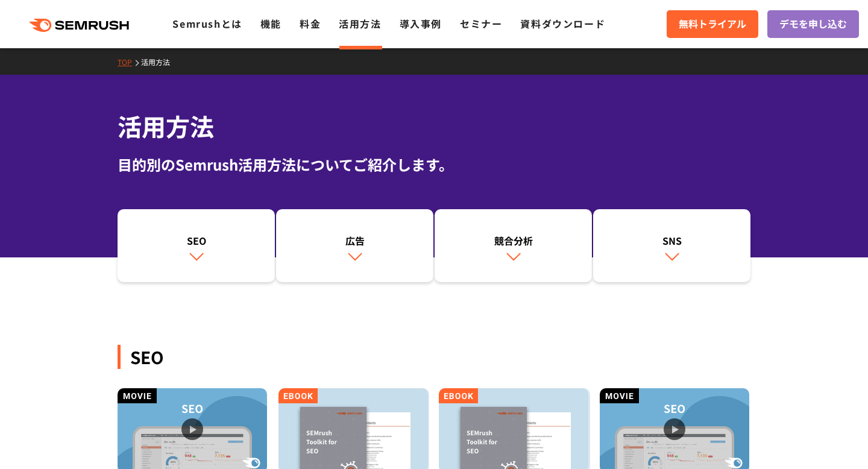  What do you see at coordinates (434, 164) in the screenshot?
I see `div: 目的別のSemrush活用方法についてご紹介します。` at bounding box center [434, 164].